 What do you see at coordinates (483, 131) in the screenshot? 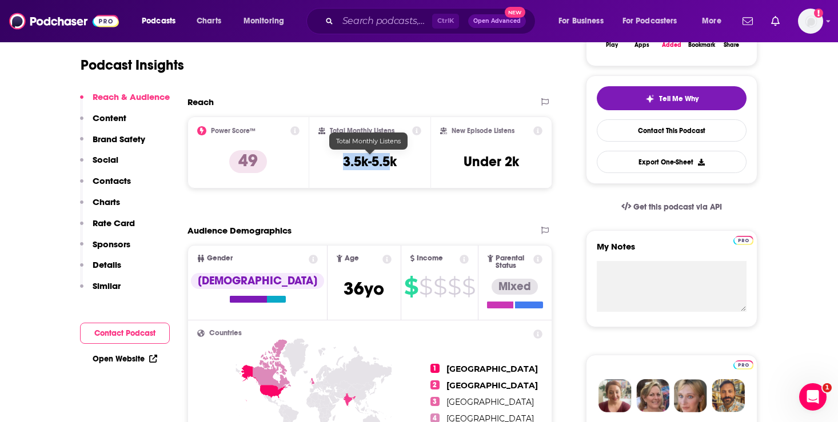
I see `h2: New Episode Listens` at bounding box center [483, 131].